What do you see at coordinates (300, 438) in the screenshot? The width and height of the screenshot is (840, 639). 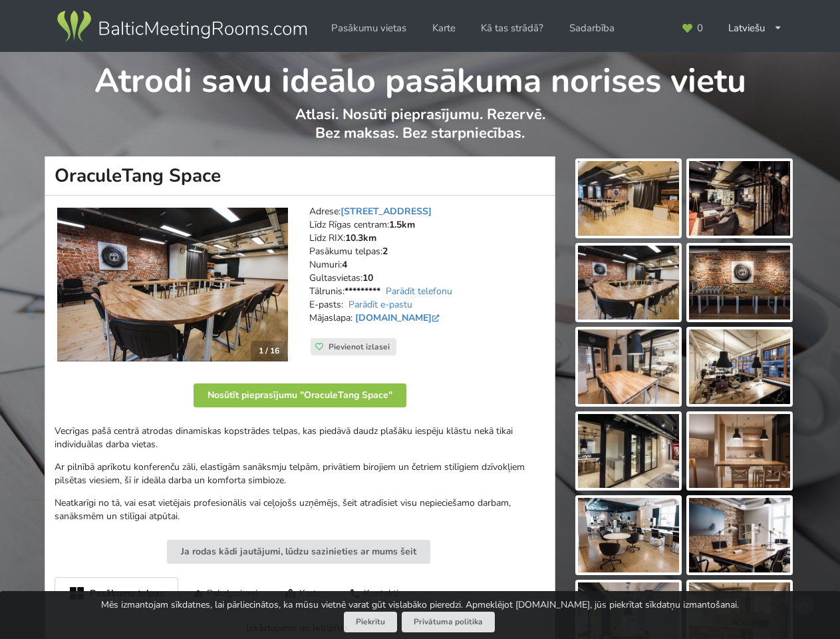 I see `p: Vecrīgas pašā centrā atrodas dinamiskas kopstrādes telpas, kas piedāvā daudz plašāku iespēju klās...` at bounding box center [300, 438].